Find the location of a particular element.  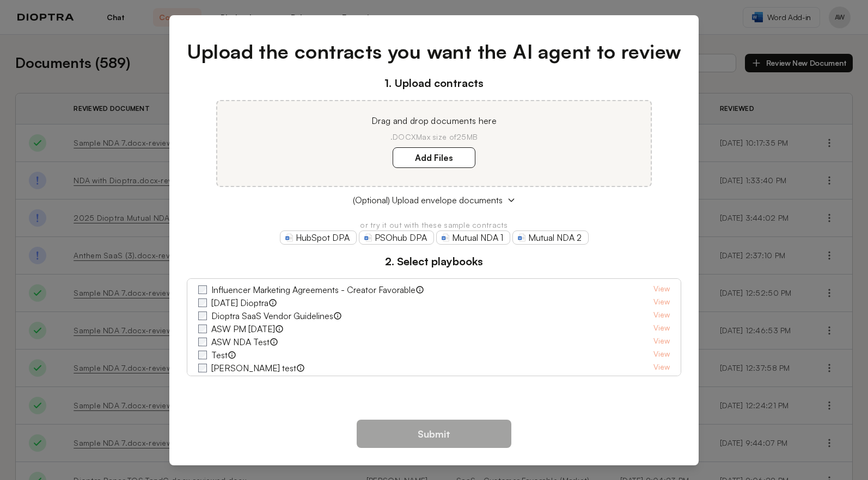

a: Mutual NDA 1 is located at coordinates (473, 238).